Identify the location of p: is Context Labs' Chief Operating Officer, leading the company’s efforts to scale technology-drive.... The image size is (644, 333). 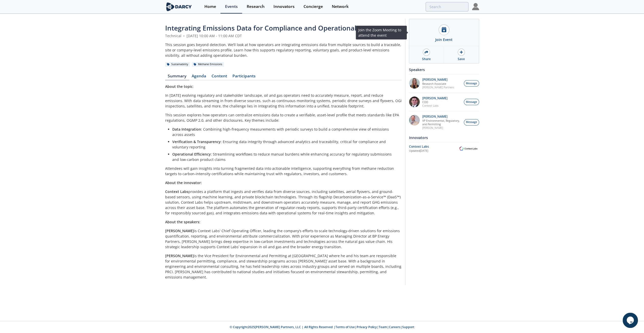
(283, 239).